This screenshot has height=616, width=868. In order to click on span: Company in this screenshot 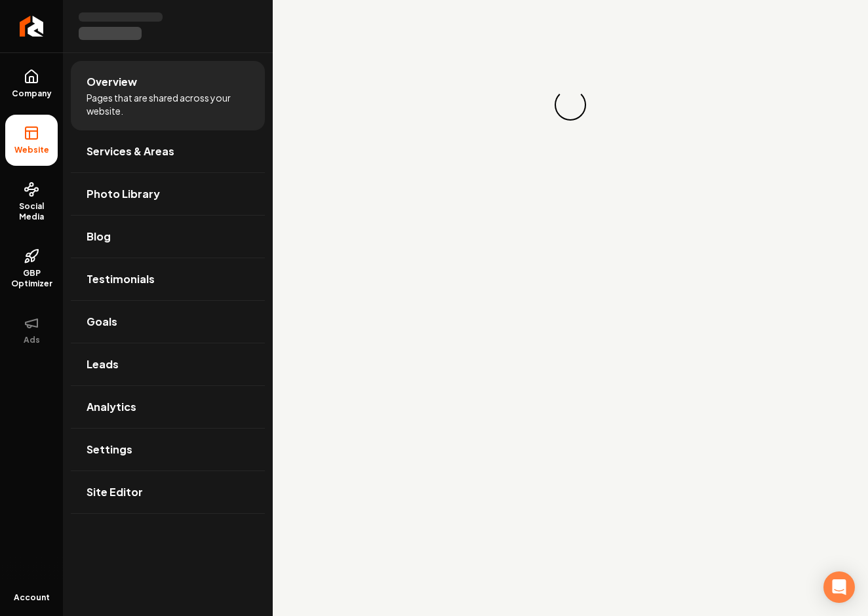, I will do `click(32, 94)`.